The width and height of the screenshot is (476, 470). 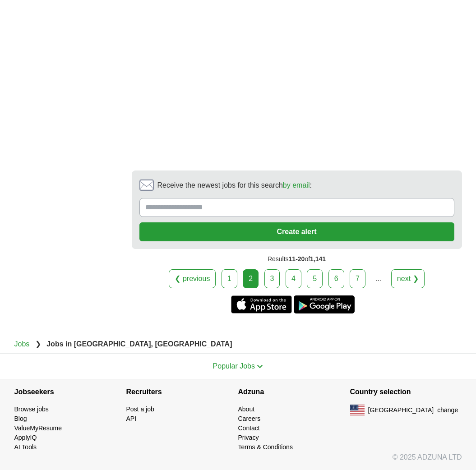 What do you see at coordinates (297, 259) in the screenshot?
I see `span: 11-20` at bounding box center [297, 259].